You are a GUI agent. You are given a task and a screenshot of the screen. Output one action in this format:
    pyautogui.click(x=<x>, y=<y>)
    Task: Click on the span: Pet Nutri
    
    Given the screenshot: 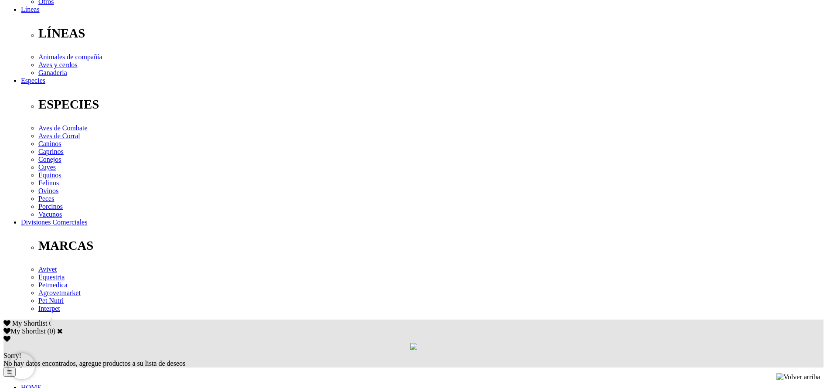 What is the action you would take?
    pyautogui.click(x=51, y=300)
    